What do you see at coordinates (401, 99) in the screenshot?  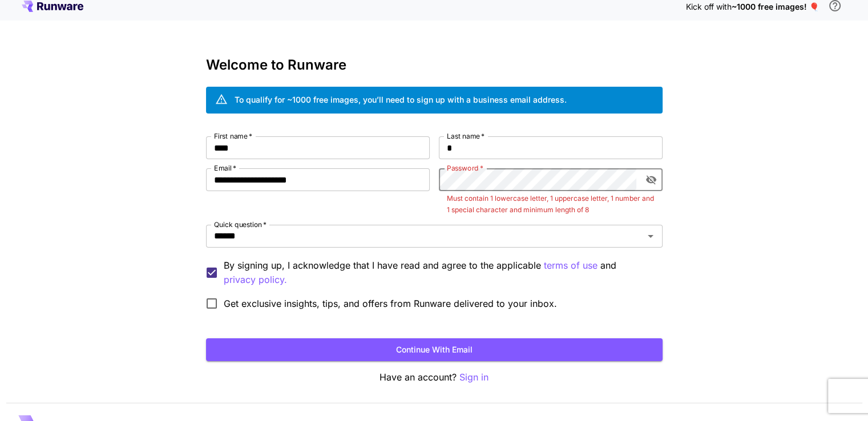 I see `div: To qualify for ~1000 free images, you’ll need to sign up with a business email address.` at bounding box center [401, 99].